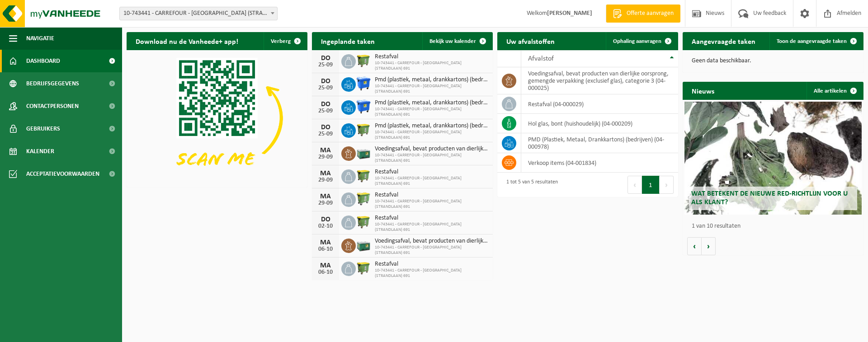  I want to click on h2: Aangevraagde taken, so click(723, 41).